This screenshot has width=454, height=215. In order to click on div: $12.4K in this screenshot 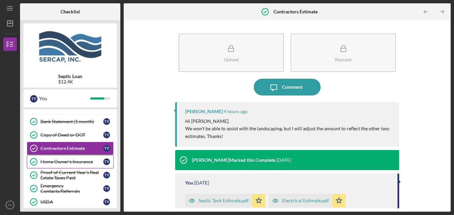, I will do `click(70, 82)`.